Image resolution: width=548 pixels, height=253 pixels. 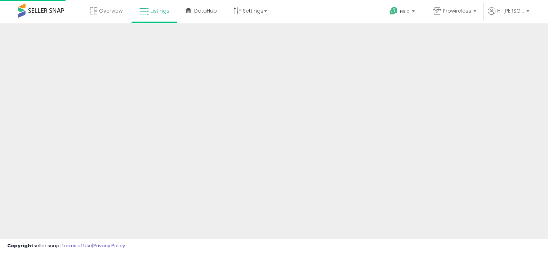 What do you see at coordinates (66, 246) in the screenshot?
I see `div: seller snap | |` at bounding box center [66, 246].